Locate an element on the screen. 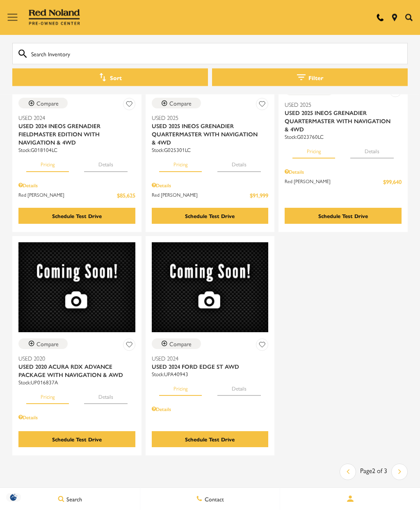 This screenshot has width=420, height=510. div: Schedule Test Drive - Used 2024 INEOS Grenadier Fieldmaster Edition With Navigation & 4WD is located at coordinates (77, 216).